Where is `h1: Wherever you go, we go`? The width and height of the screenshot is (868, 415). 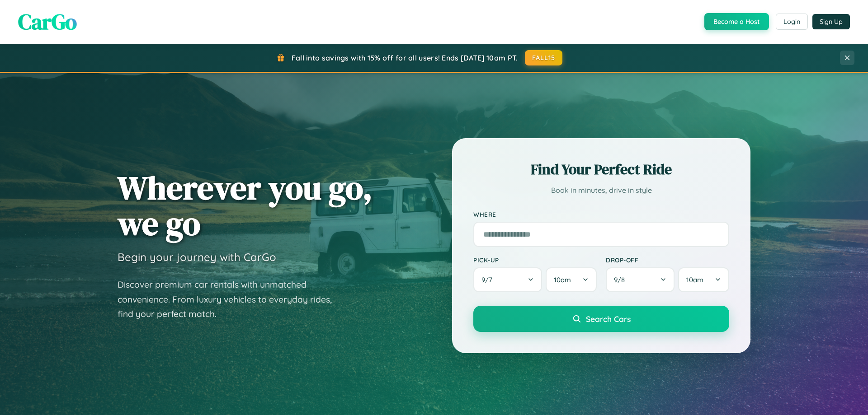 h1: Wherever you go, we go is located at coordinates (245, 206).